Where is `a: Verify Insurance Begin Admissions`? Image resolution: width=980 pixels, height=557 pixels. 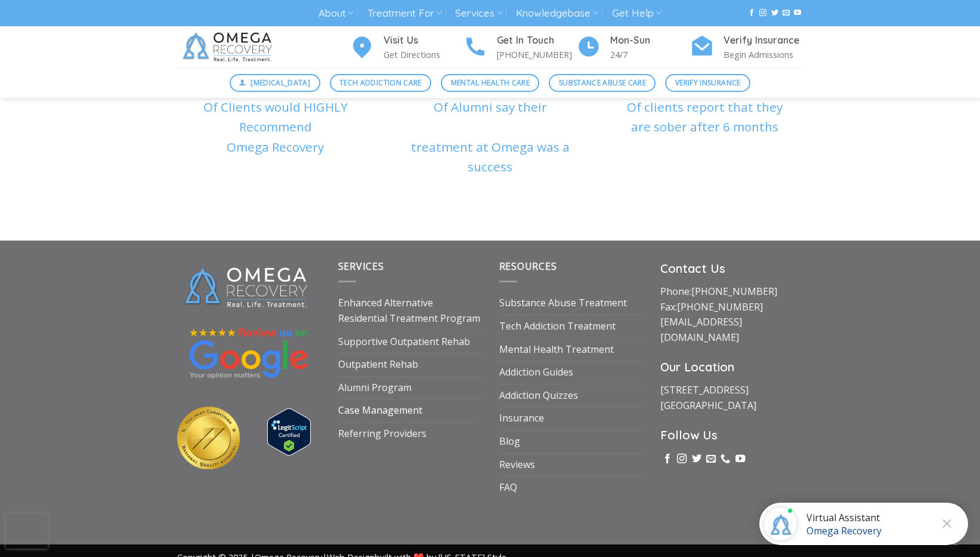 a: Verify Insurance Begin Admissions is located at coordinates (747, 47).